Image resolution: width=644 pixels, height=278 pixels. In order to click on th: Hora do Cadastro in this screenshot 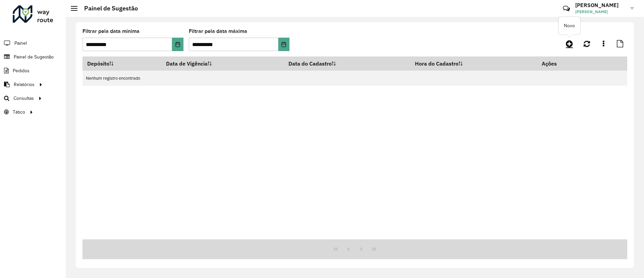, I will do `click(474, 63)`.